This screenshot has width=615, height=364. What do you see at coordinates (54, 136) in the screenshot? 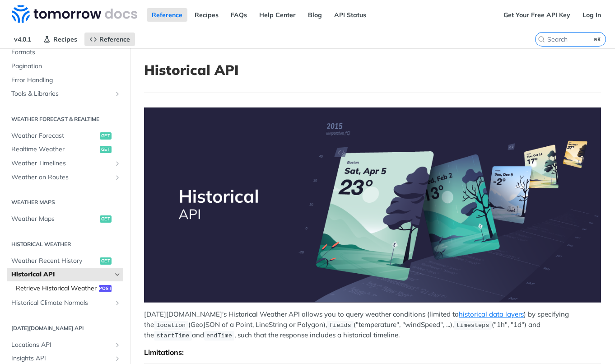
I see `span: Weather Forecast` at bounding box center [54, 136].